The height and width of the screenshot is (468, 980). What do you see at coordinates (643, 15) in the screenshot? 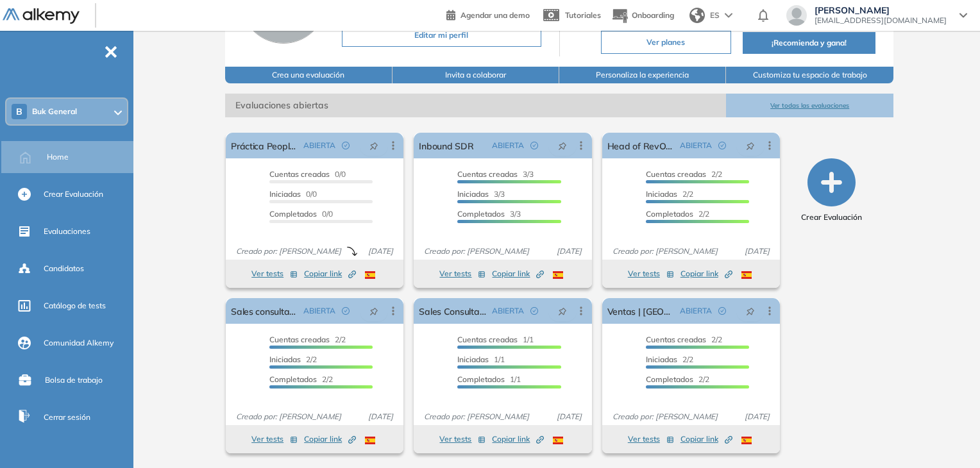
I see `button: Onboarding` at bounding box center [643, 15].